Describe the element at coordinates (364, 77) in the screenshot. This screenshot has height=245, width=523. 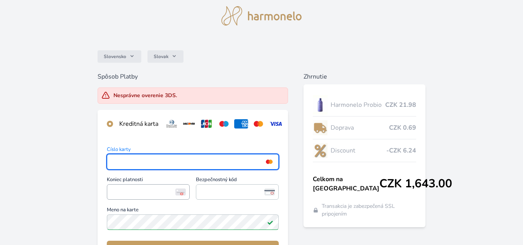
I see `h6: Zhrnutie` at that location.